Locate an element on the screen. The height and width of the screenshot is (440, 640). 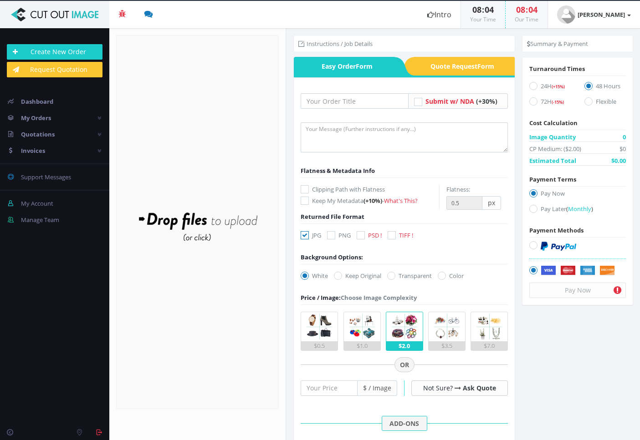
span: PSD ! is located at coordinates (375, 235).